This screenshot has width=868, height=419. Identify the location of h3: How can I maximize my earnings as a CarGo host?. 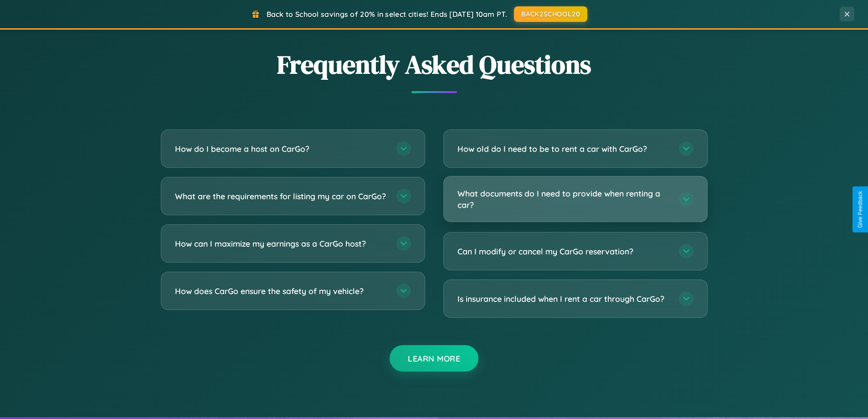
(281, 244).